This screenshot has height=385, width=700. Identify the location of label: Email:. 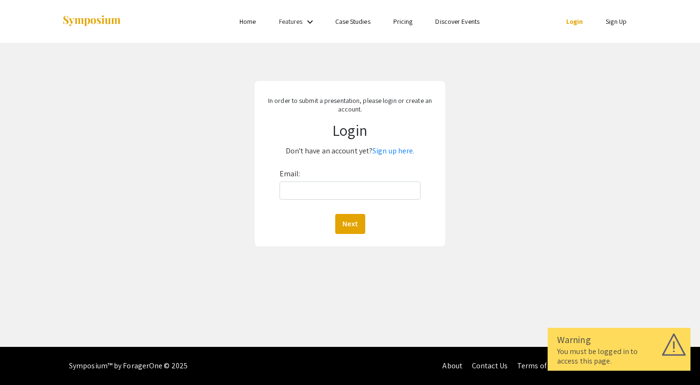
(290, 174).